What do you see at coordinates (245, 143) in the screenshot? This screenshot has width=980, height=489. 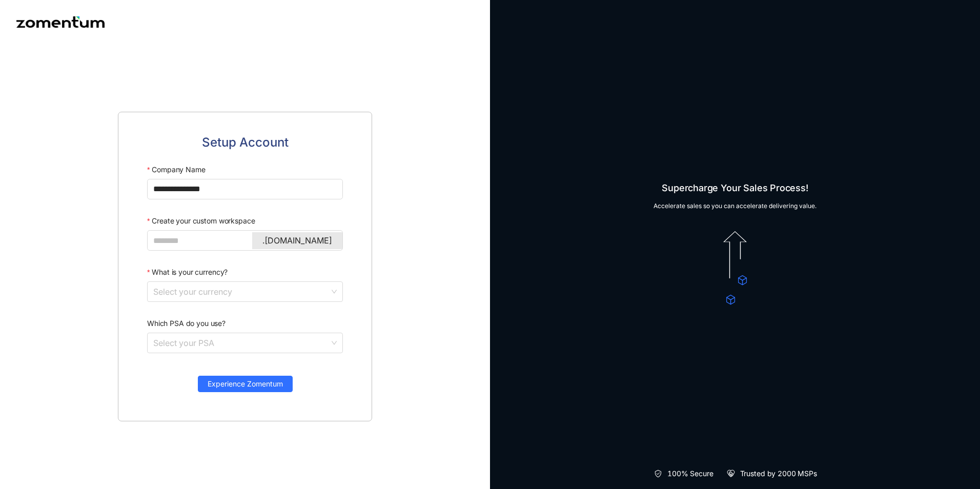 I see `span: Setup Account` at bounding box center [245, 143].